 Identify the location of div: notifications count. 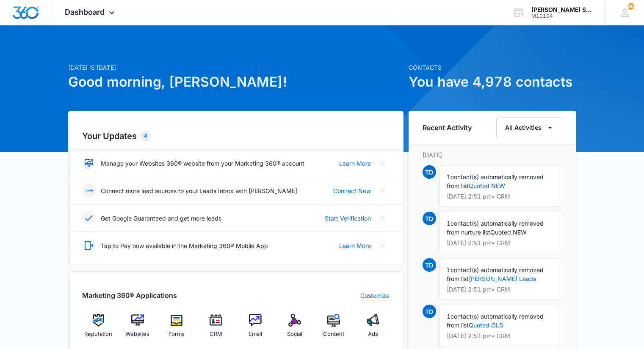
(631, 7).